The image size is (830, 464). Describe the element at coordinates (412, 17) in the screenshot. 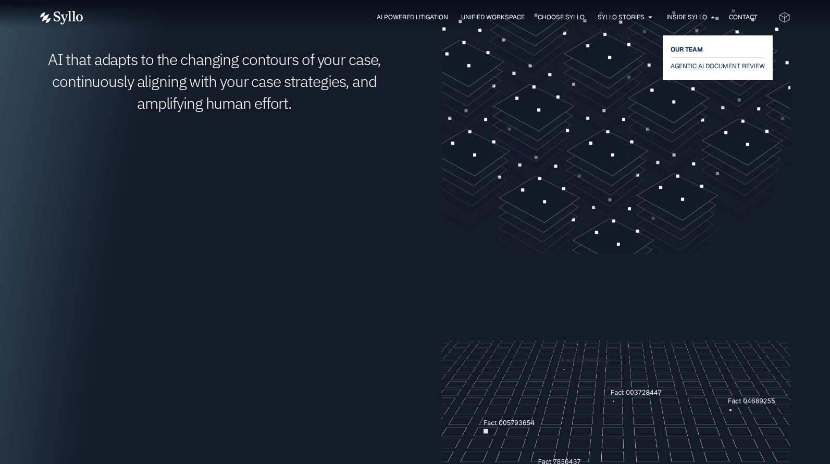

I see `a: AI Powered Litigation` at that location.